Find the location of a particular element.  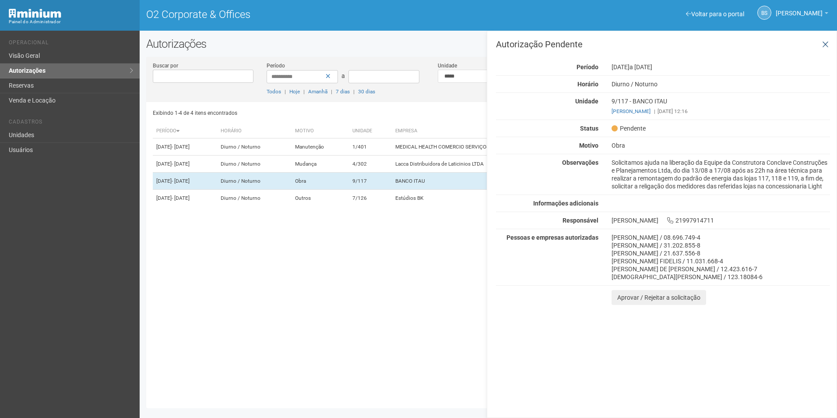

td: MEDICAL HEALTH COMERCIO SERVIÇOS E IMPORTAÇÃO LTDA is located at coordinates (513, 147).